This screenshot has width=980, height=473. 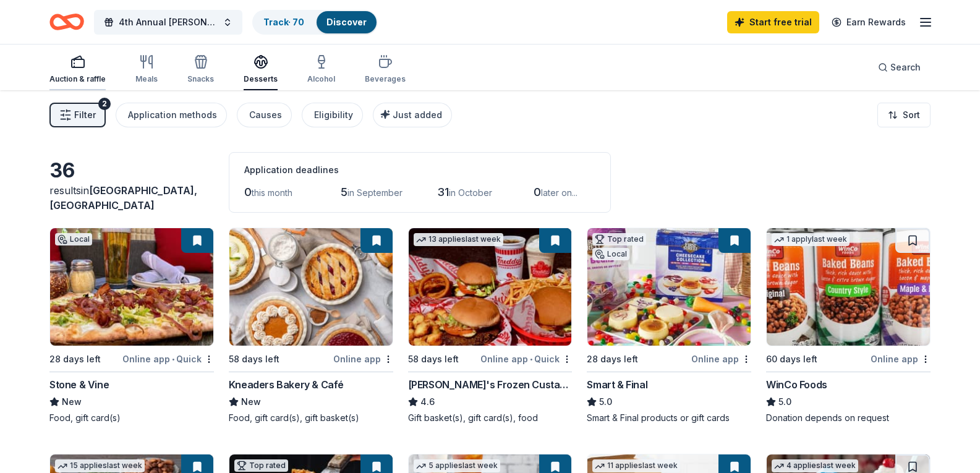 I want to click on div: Desserts, so click(x=260, y=79).